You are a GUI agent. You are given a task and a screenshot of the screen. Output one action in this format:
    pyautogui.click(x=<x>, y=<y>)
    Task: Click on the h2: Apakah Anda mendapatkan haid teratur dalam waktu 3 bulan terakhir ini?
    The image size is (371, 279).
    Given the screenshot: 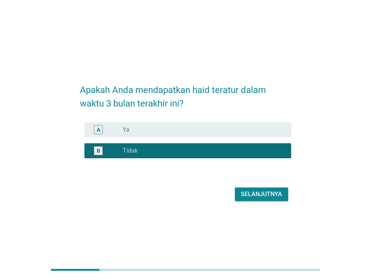 What is the action you would take?
    pyautogui.click(x=185, y=93)
    